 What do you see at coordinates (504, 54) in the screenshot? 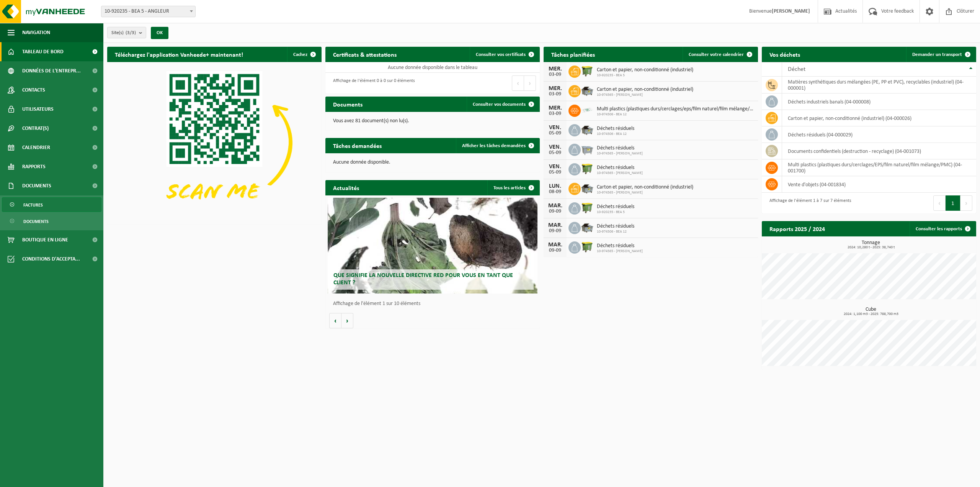
I see `a: Consulter vos certificats` at bounding box center [504, 54].